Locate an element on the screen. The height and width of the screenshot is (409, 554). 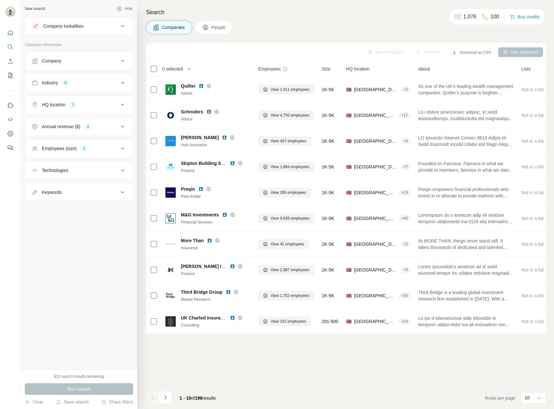
span: LO Ipsumdo Sitamet Consec 8816 Adipis eli Sedd Eiusmodt Incidid Utlabo etd Magn Aliquae Adminimve... is located at coordinates (466, 141).